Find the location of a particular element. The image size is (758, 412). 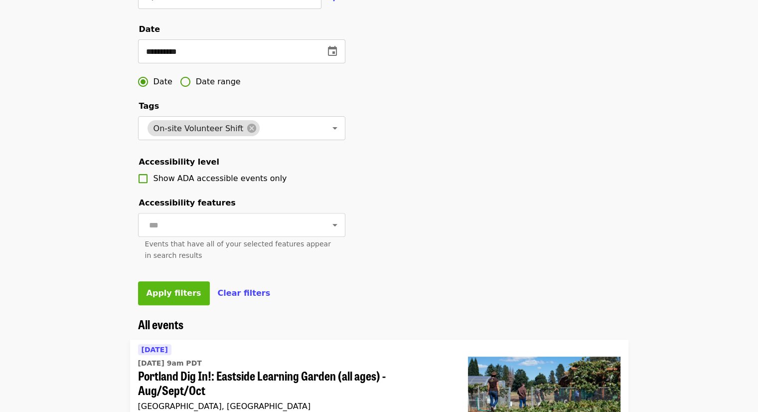

span: On-site Volunteer Shift is located at coordinates (198, 128).